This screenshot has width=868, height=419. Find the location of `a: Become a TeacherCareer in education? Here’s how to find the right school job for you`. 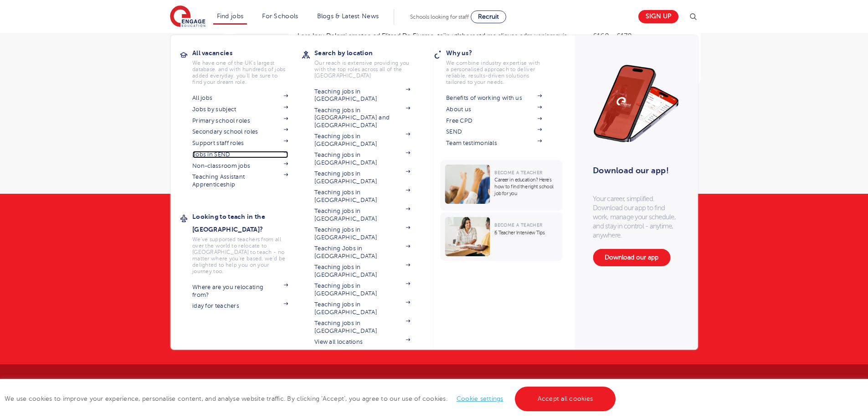

a: Become a TeacherCareer in education? Here’s how to find the right school job for you is located at coordinates (502, 185).